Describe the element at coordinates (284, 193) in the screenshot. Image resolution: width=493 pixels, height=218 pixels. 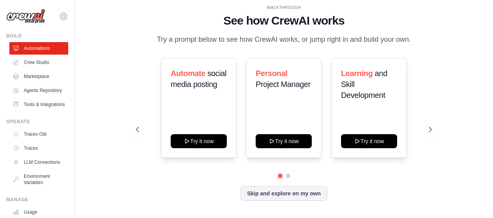
I see `button: Skip and explore on my own` at that location.